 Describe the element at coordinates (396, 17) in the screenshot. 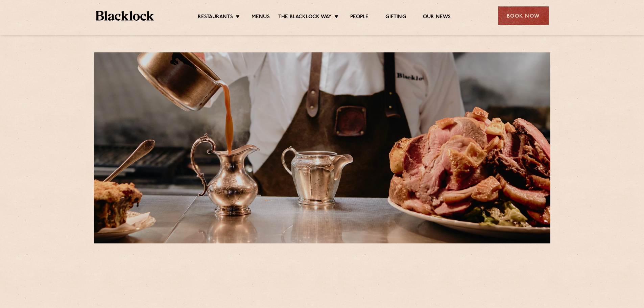

I see `a: Gifting` at that location.